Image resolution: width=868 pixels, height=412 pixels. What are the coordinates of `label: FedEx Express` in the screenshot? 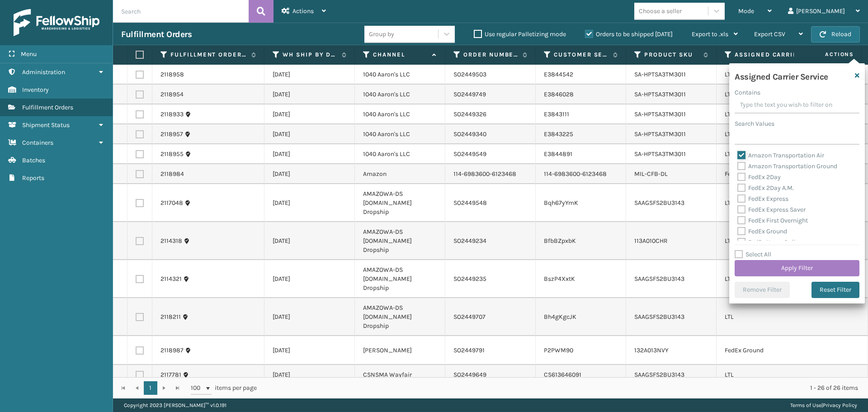 It's located at (762, 198).